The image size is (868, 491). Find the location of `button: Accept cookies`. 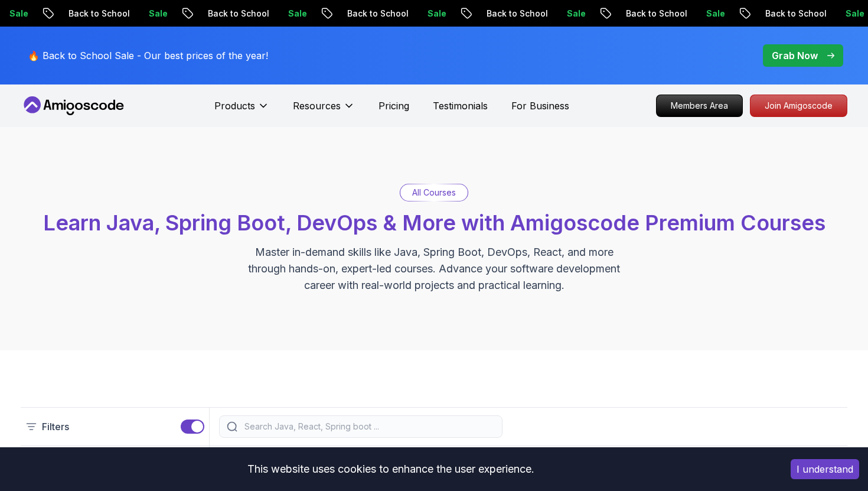

button: Accept cookies is located at coordinates (825, 470).